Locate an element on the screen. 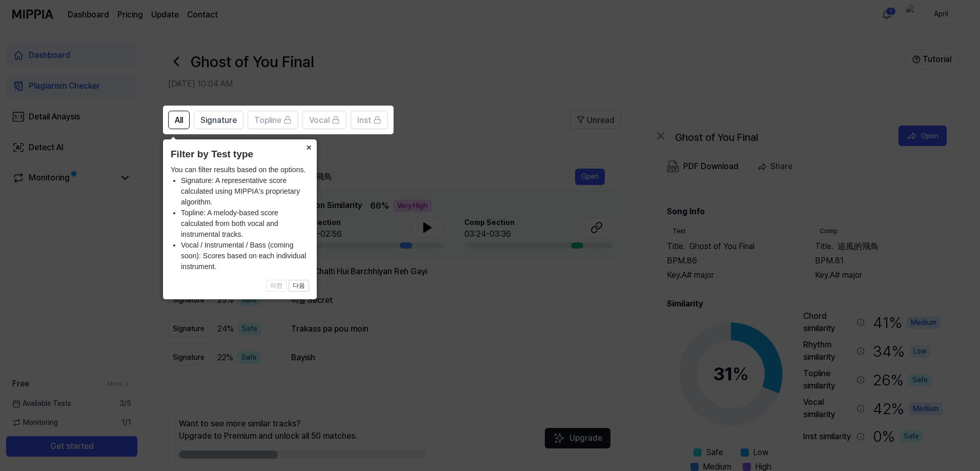 The height and width of the screenshot is (471, 980). span: Vocal is located at coordinates (320, 120).